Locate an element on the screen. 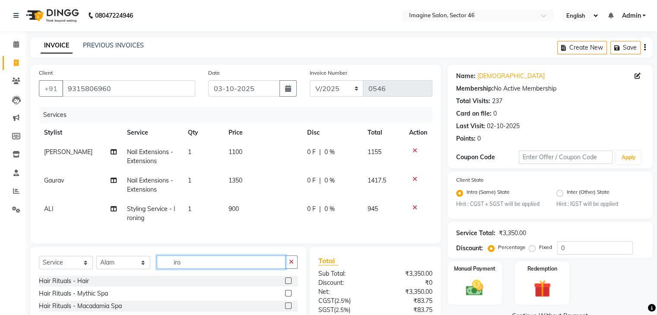 The image size is (657, 315). div: Service Total: is located at coordinates (475, 233).